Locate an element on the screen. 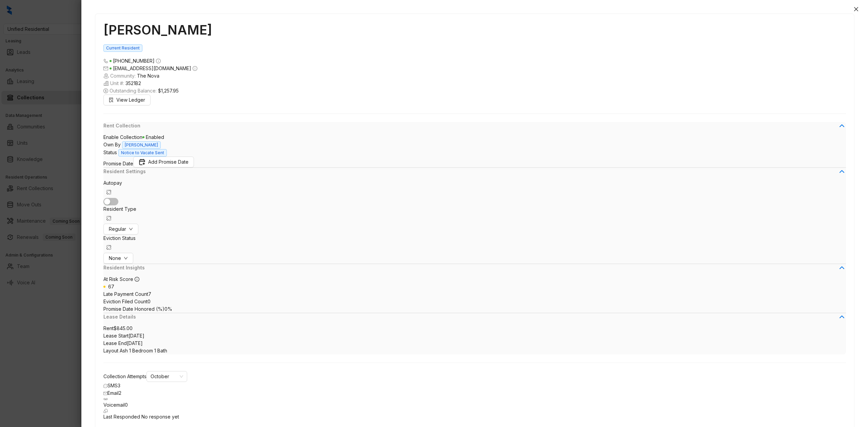 Image resolution: width=868 pixels, height=427 pixels. span: Unit #: is located at coordinates (475, 84).